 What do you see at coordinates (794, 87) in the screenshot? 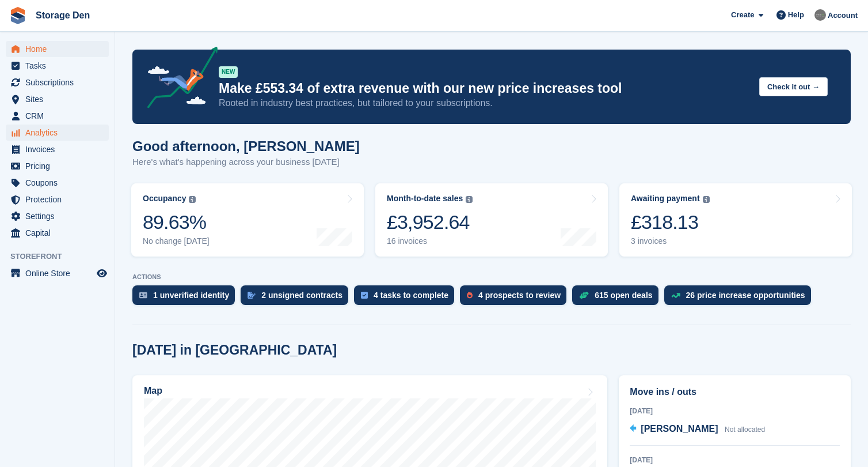
I see `button: Check it out →` at bounding box center [794, 87].